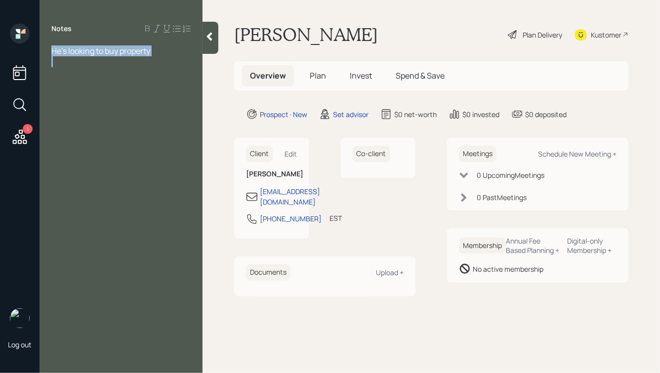  What do you see at coordinates (390, 272) in the screenshot?
I see `div: Upload +` at bounding box center [390, 272].